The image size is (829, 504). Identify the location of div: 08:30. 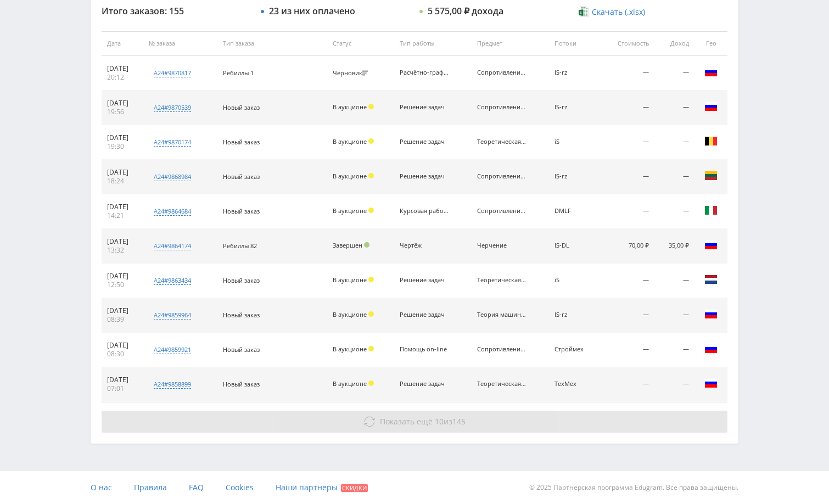
(123, 354).